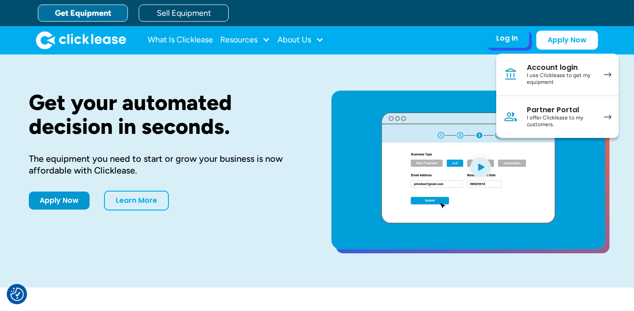 The height and width of the screenshot is (311, 634). I want to click on div: Account login, so click(561, 68).